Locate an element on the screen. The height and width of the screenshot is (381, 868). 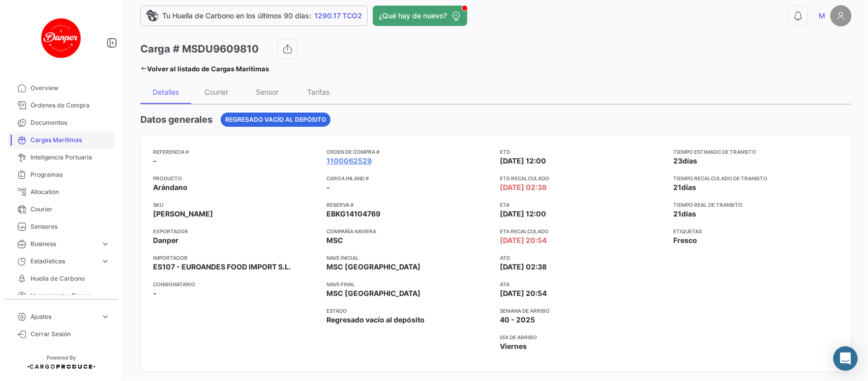
a: Allocation is located at coordinates (61, 192).